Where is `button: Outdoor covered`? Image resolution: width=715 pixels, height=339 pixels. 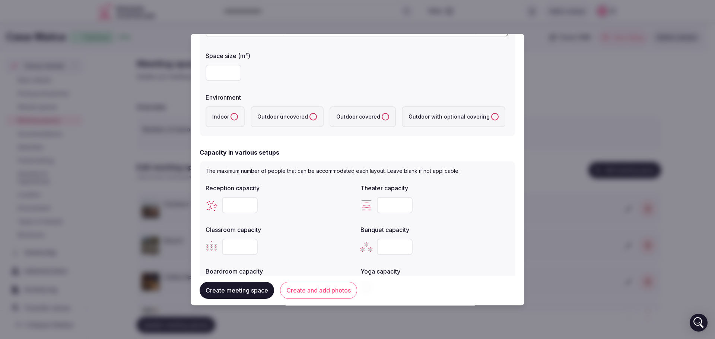 button: Outdoor covered is located at coordinates (385, 117).